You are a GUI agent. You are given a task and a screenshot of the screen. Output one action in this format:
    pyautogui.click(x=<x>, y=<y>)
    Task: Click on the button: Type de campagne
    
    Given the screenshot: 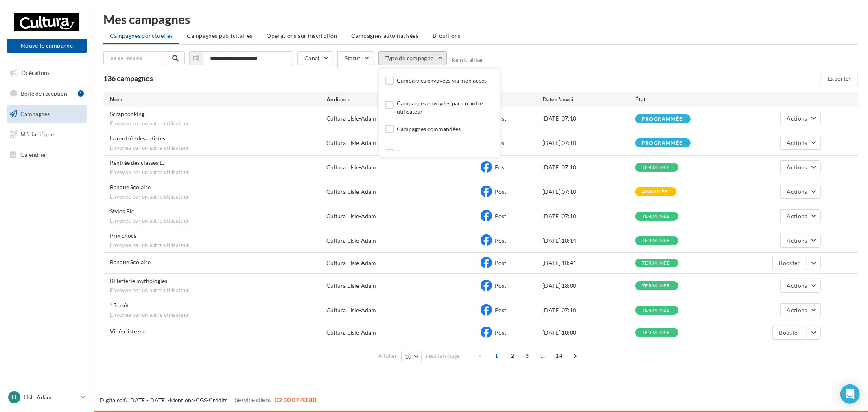 What is the action you would take?
    pyautogui.click(x=413, y=58)
    